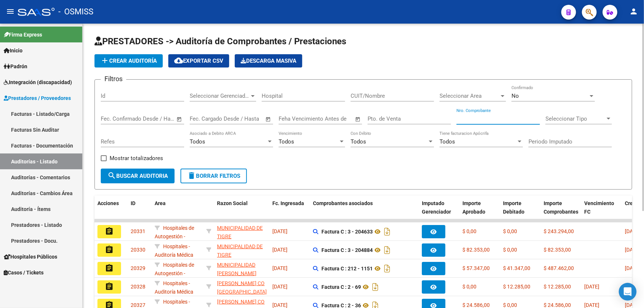 The height and width of the screenshot is (308, 644). I want to click on datatable-header-cell: Vencimiento FC, so click(601, 212).